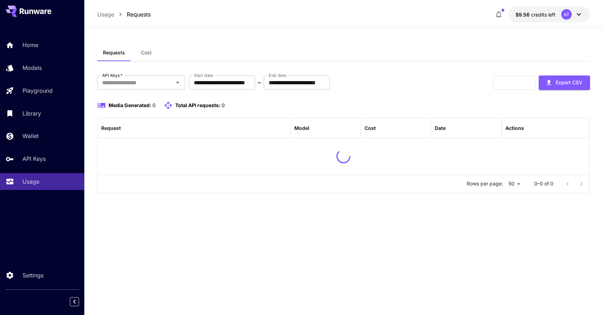  Describe the element at coordinates (38, 91) in the screenshot. I see `p: Playground` at that location.